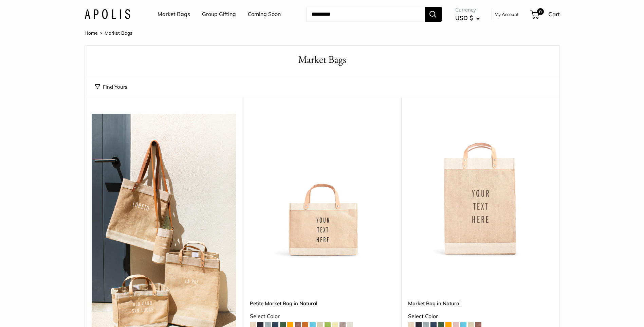 Image resolution: width=644 pixels, height=327 pixels. Describe the element at coordinates (467, 18) in the screenshot. I see `button: USD $` at that location.